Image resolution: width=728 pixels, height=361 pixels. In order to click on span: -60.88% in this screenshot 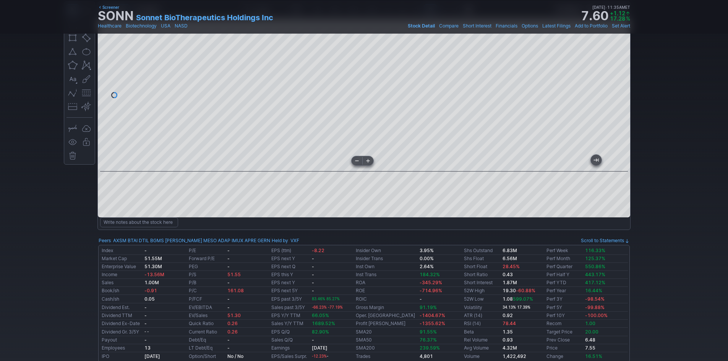, I will do `click(525, 290)`.